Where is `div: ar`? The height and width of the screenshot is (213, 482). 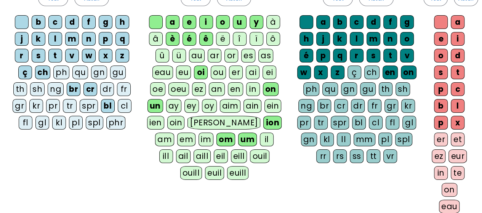 div: ar is located at coordinates (215, 56).